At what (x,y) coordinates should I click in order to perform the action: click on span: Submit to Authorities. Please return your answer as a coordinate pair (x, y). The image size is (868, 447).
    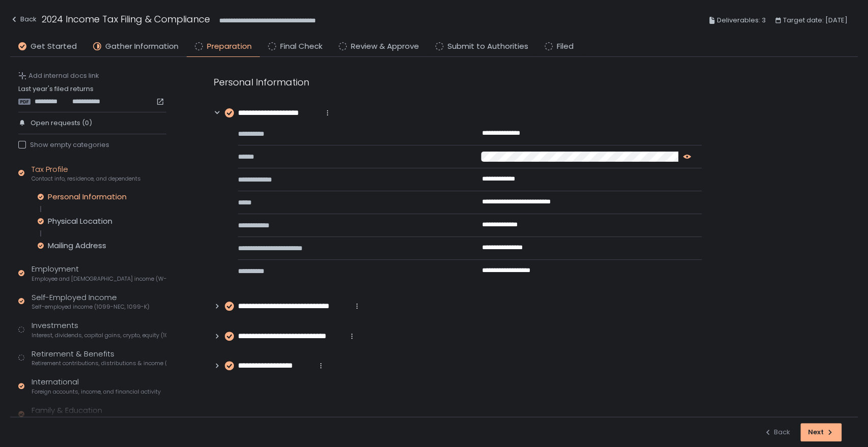
    Looking at the image, I should click on (487, 46).